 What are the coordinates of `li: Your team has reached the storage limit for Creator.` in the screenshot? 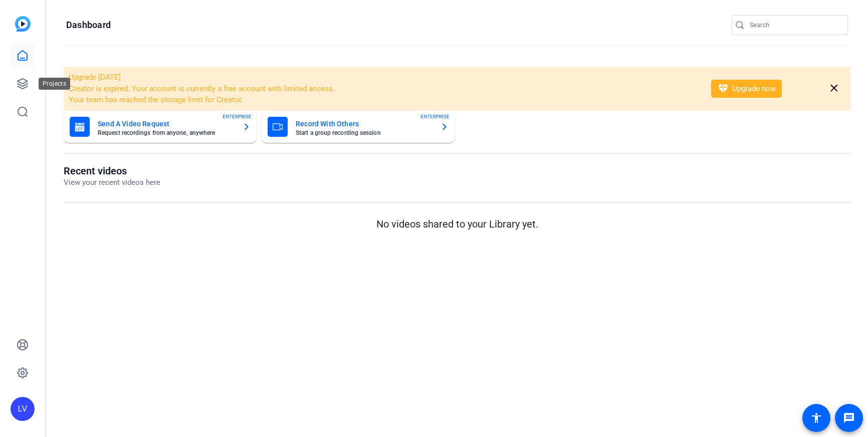 It's located at (383, 100).